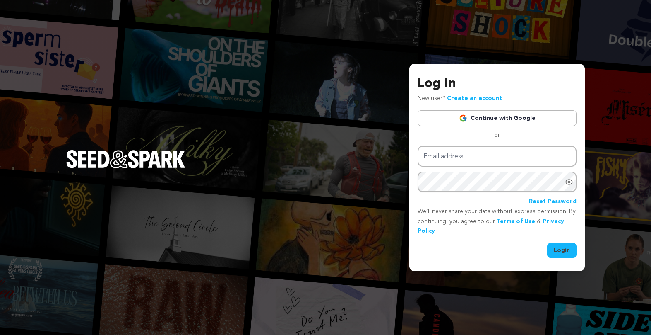 The width and height of the screenshot is (651, 335). Describe the element at coordinates (497, 84) in the screenshot. I see `h3: Log In` at that location.